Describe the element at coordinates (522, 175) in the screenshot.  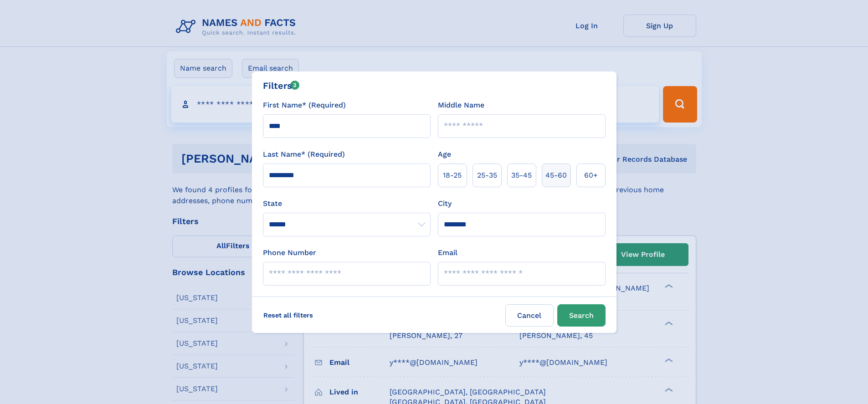
I see `span: 35‑45` at that location.